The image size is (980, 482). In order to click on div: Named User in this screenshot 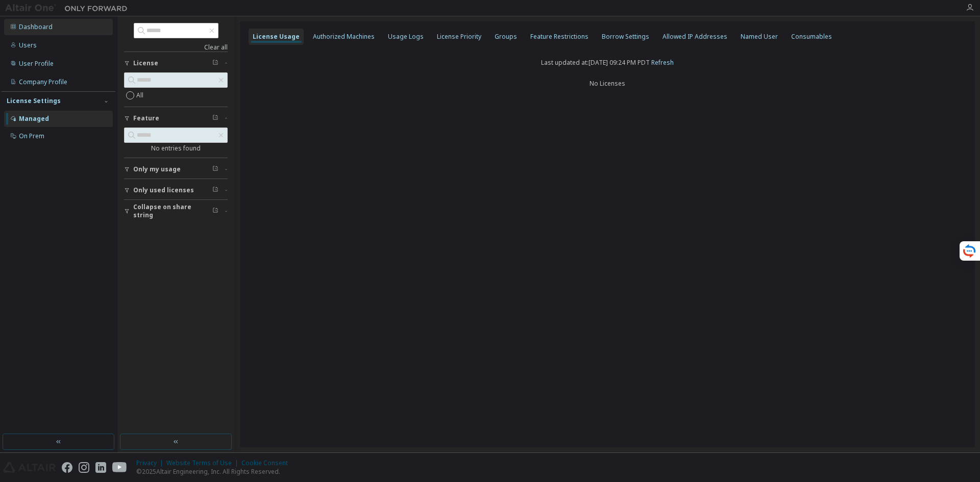, I will do `click(759, 36)`.